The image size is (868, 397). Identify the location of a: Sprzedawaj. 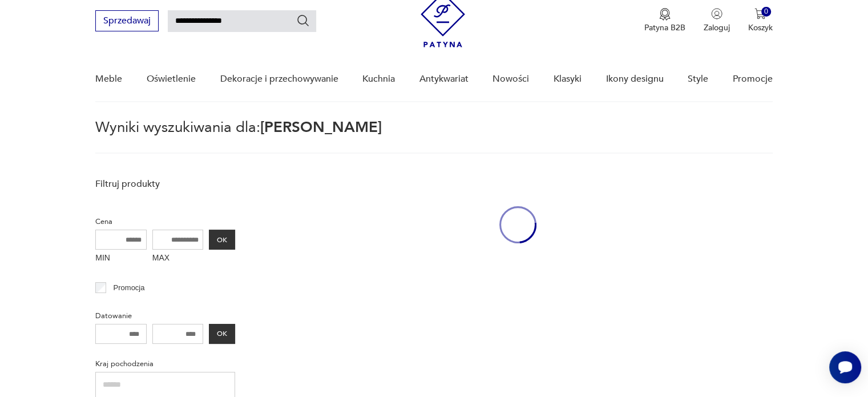
(127, 21).